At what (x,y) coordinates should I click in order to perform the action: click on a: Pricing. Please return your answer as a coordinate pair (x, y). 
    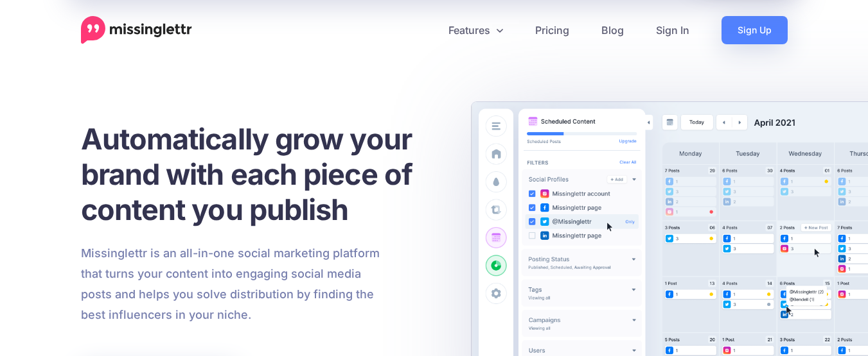
    Looking at the image, I should click on (552, 30).